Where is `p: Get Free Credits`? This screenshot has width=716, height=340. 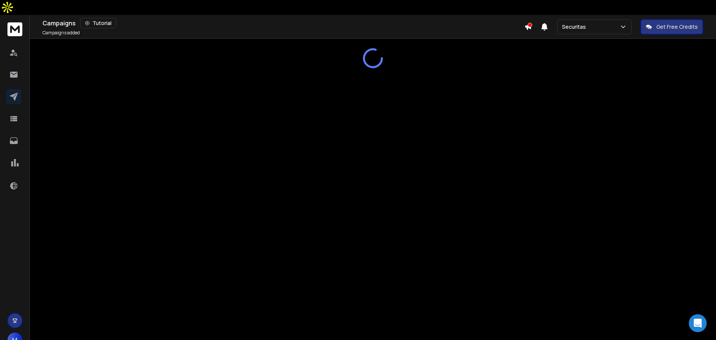 p: Get Free Credits is located at coordinates (677, 27).